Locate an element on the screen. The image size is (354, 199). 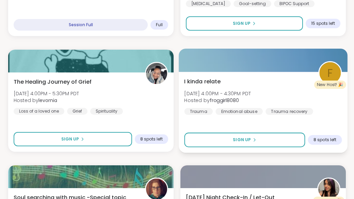
b: levornia is located at coordinates (48, 100).